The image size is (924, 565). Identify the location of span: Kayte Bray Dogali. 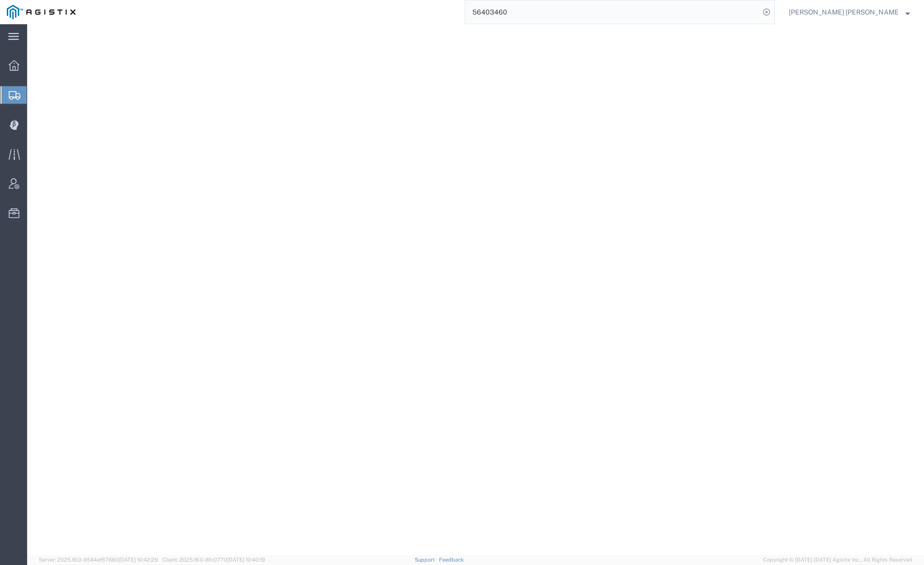
(843, 13).